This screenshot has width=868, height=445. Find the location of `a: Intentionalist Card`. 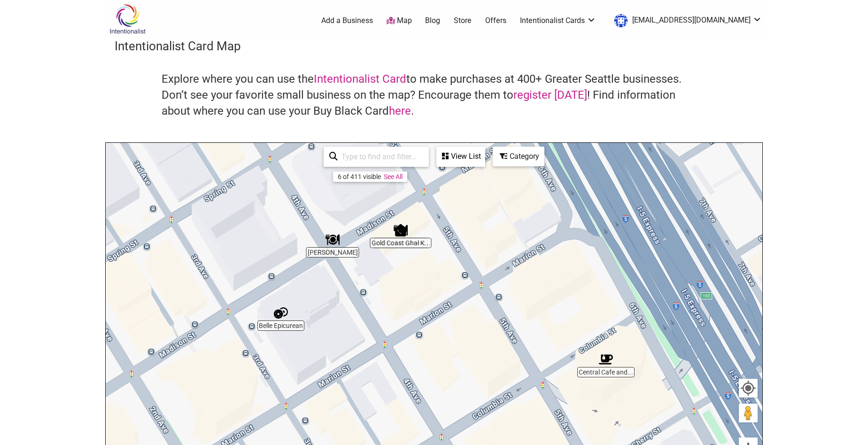

a: Intentionalist Card is located at coordinates (360, 79).